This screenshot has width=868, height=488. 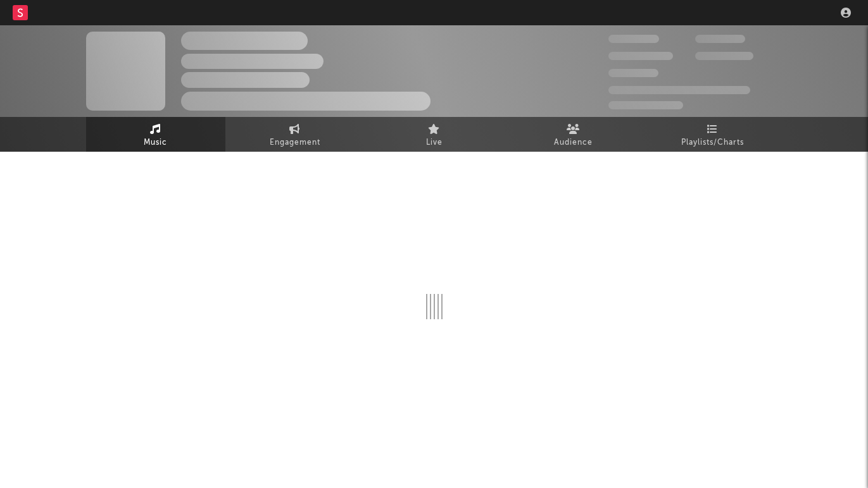 What do you see at coordinates (712, 143) in the screenshot?
I see `span: Playlists/Charts` at bounding box center [712, 143].